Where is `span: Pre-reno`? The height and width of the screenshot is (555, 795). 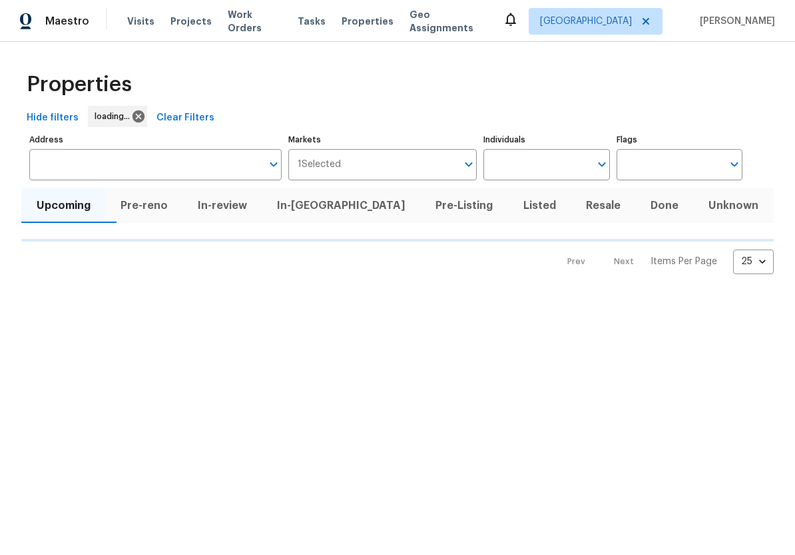 span: Pre-reno is located at coordinates (144, 206).